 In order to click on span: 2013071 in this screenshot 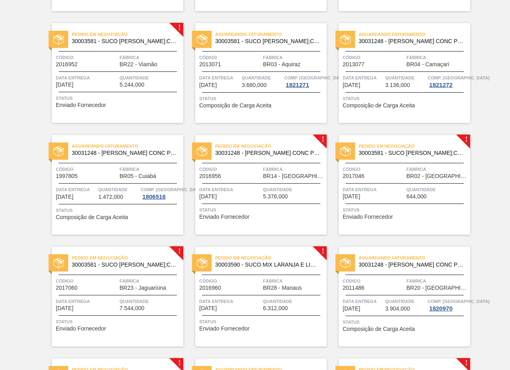, I will do `click(210, 64)`.